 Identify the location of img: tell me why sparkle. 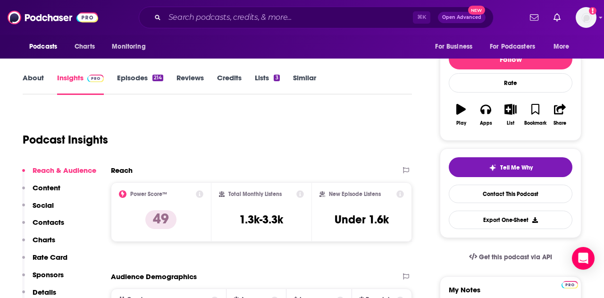
(492, 167).